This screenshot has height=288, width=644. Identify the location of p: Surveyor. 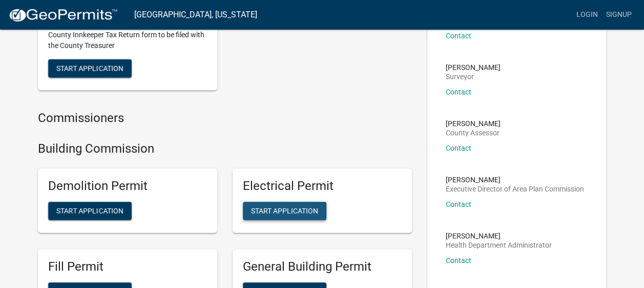
(472, 76).